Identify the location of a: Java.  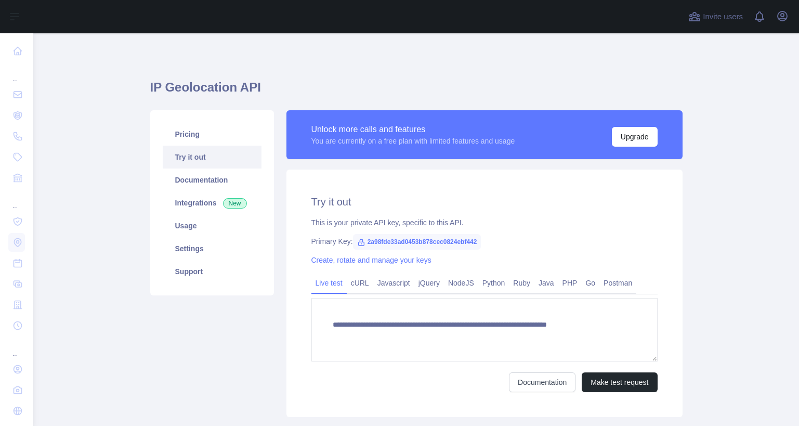
(546, 283).